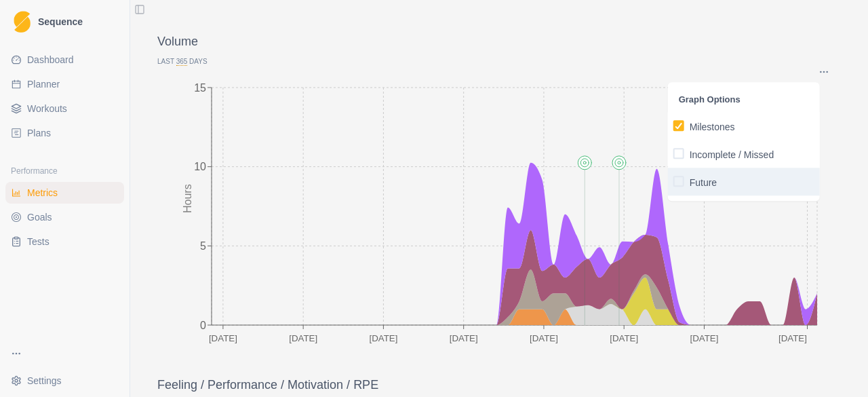  What do you see at coordinates (712, 127) in the screenshot?
I see `p: Milestones` at bounding box center [712, 127].